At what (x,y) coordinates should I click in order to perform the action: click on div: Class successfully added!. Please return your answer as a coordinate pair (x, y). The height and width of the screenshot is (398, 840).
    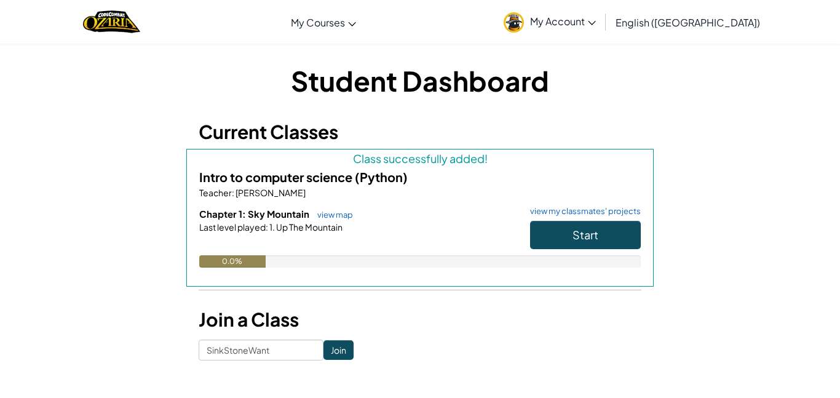
    Looking at the image, I should click on (420, 158).